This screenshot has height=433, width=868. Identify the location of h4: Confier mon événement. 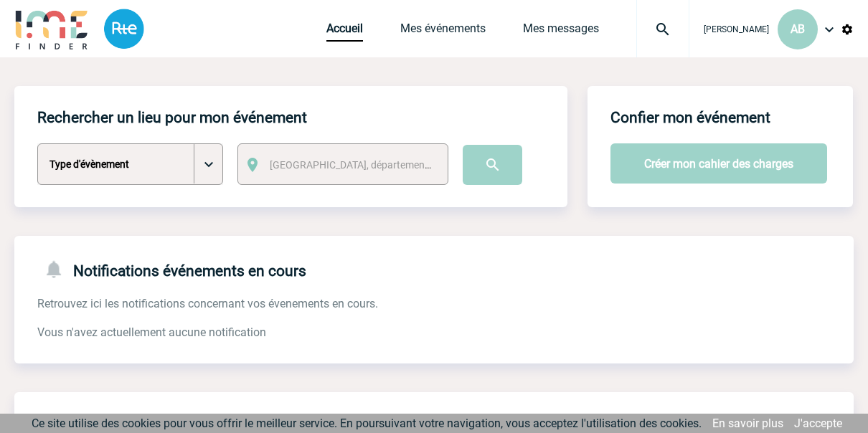
(691, 118).